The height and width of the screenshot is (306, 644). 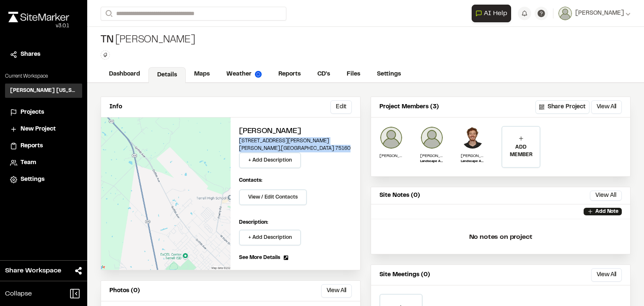 I want to click on button: Search, so click(x=108, y=13).